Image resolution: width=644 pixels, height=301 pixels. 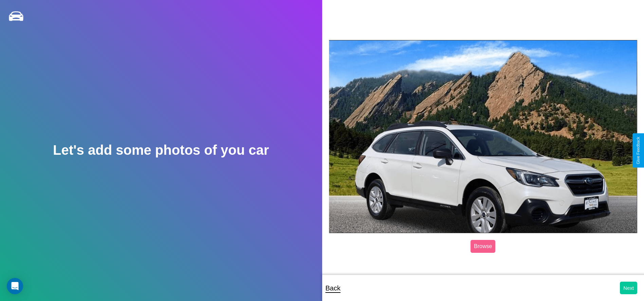 What do you see at coordinates (483, 136) in the screenshot?
I see `img: posted` at bounding box center [483, 136].